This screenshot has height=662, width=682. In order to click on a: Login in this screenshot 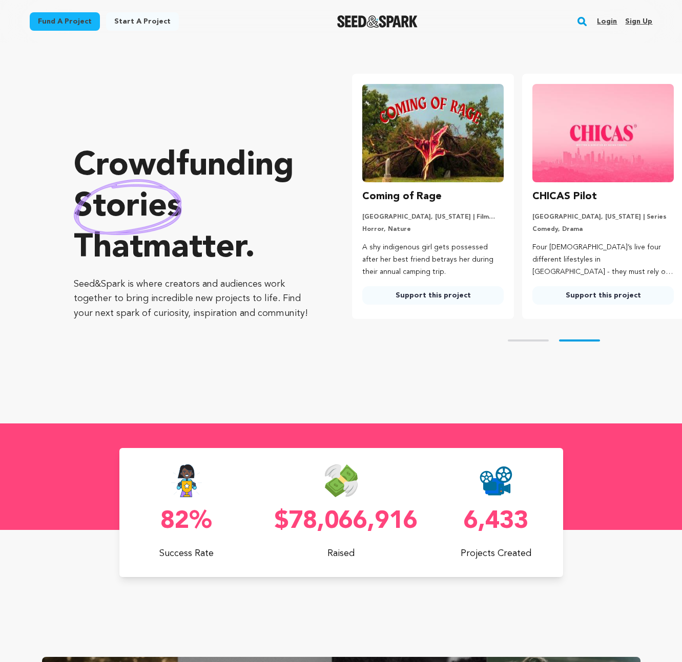, I will do `click(606, 22)`.